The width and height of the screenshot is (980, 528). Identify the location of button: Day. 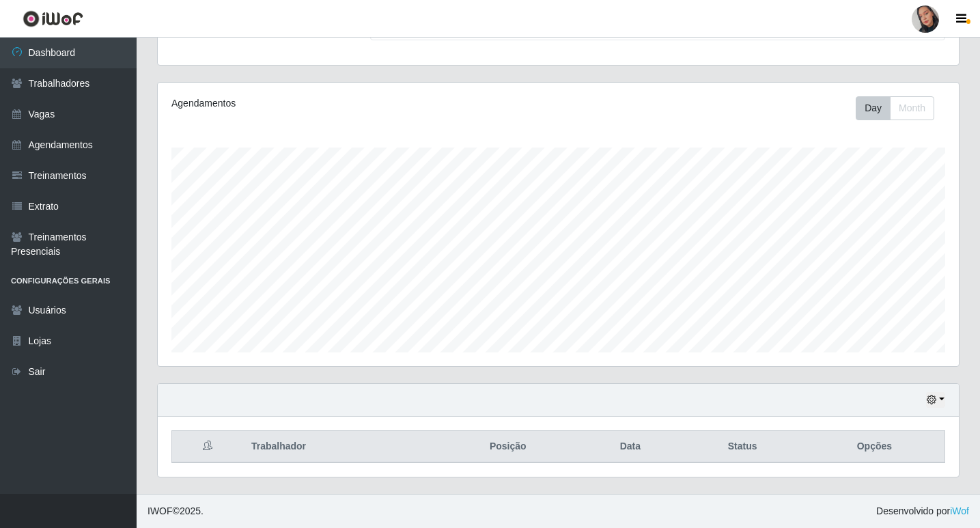
(873, 108).